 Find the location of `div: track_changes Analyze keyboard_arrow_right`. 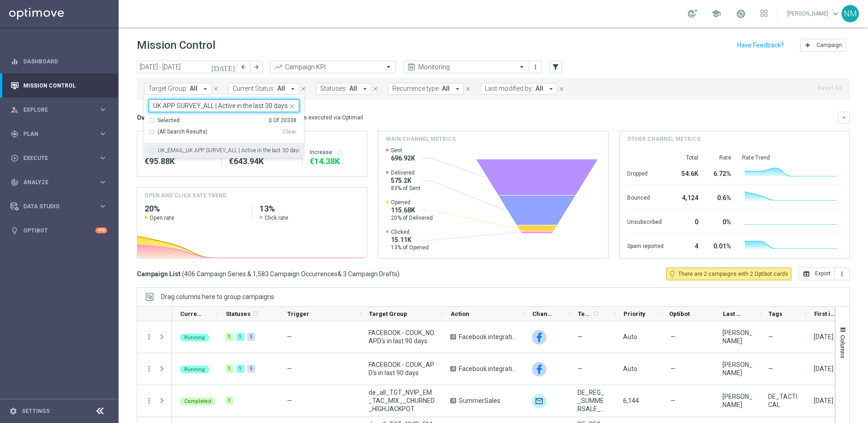

div: track_changes Analyze keyboard_arrow_right is located at coordinates (59, 182).